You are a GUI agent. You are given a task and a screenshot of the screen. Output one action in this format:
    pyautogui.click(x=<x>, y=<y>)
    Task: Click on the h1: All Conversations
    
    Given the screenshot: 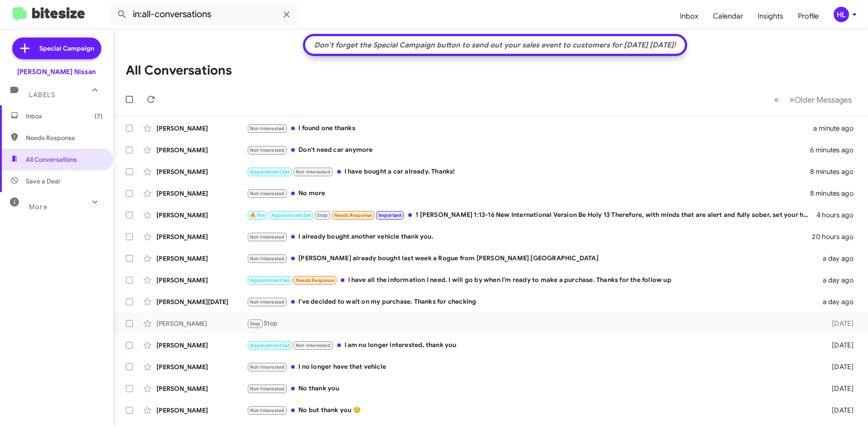 What is the action you would take?
    pyautogui.click(x=179, y=70)
    